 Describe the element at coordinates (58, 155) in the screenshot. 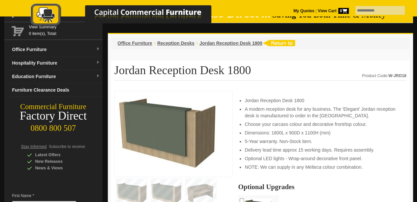

I see `div: Latest Offers` at that location.